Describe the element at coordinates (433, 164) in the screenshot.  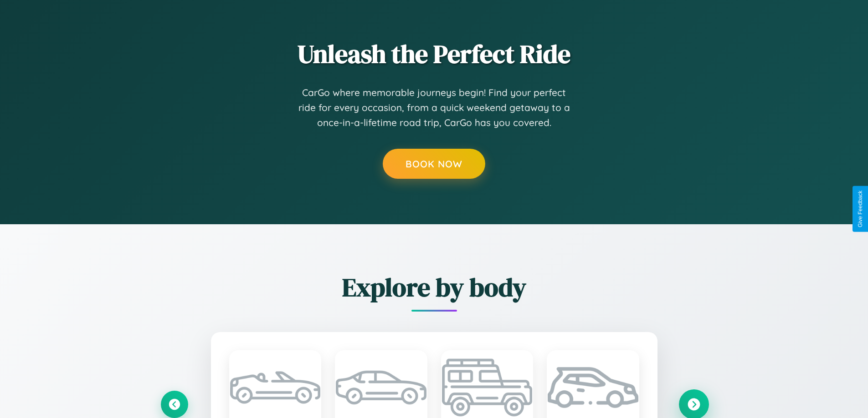
I see `button: Book Now` at that location.